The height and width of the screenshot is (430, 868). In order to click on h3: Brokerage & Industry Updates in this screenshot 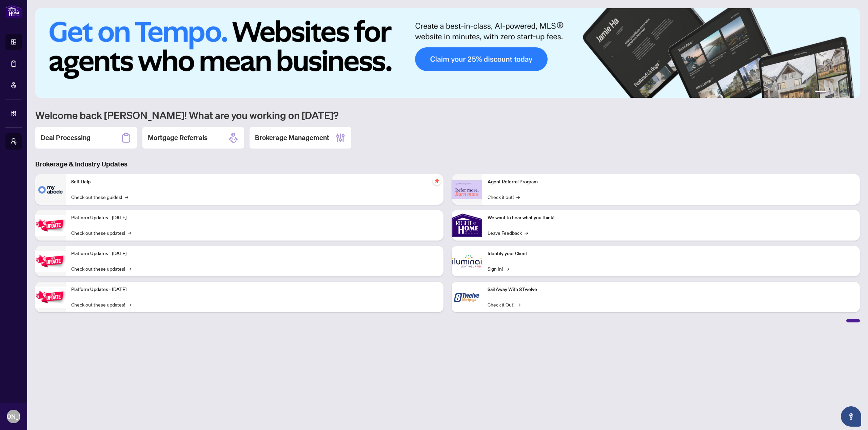, I will do `click(447, 164)`.